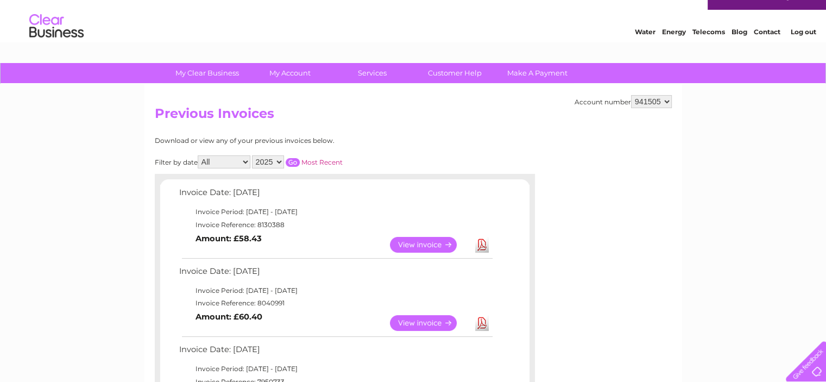  Describe the element at coordinates (297, 162) in the screenshot. I see `div: Filter by date` at that location.